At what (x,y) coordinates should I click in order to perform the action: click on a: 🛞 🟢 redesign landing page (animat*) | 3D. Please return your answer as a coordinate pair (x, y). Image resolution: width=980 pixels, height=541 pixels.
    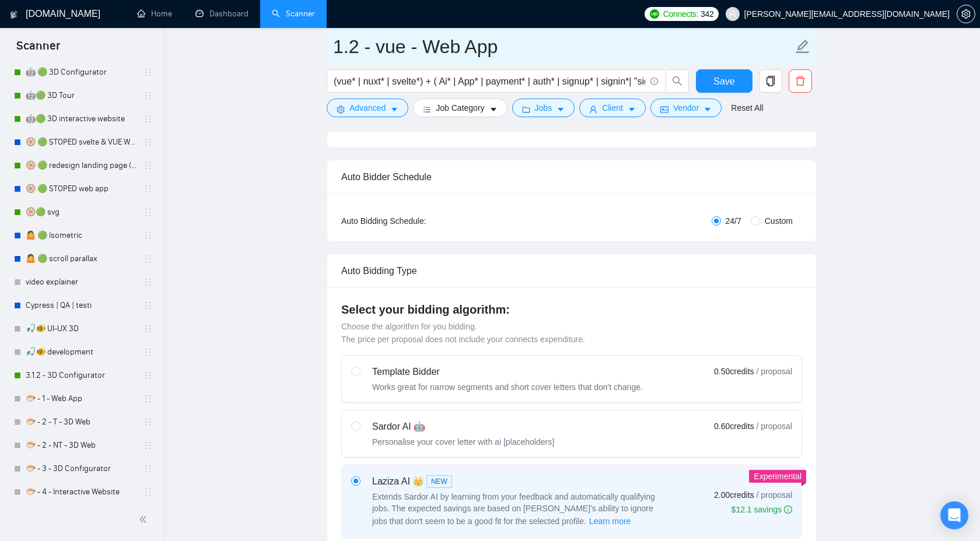
    Looking at the image, I should click on (81, 166).